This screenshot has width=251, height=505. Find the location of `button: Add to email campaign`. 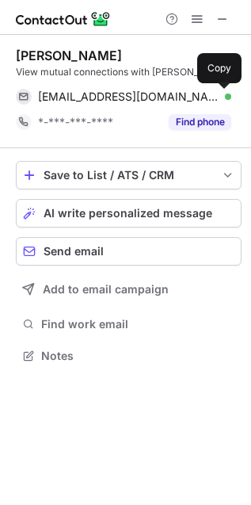

button: Add to email campaign is located at coordinates (128, 289).